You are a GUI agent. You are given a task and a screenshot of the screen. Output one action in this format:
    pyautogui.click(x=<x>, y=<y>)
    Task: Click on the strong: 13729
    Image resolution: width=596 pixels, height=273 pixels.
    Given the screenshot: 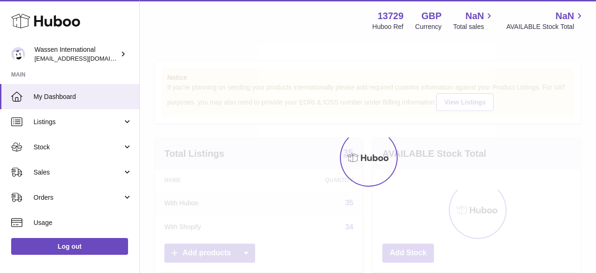 What is the action you would take?
    pyautogui.click(x=391, y=16)
    